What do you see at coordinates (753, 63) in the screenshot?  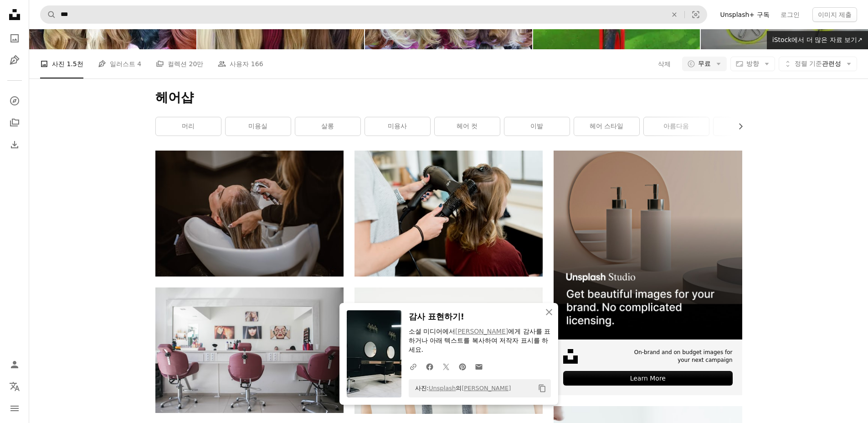 I see `span: 방향` at bounding box center [753, 63].